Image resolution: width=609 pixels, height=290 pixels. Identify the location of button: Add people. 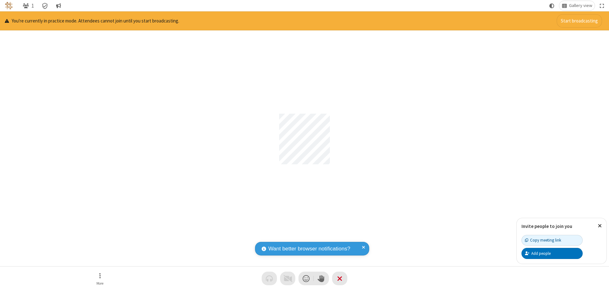
(552, 254).